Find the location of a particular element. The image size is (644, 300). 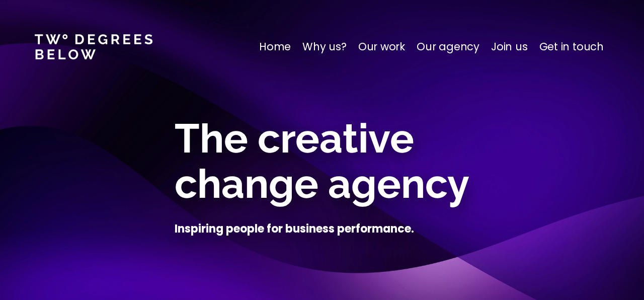

p: Why us? is located at coordinates (325, 47).